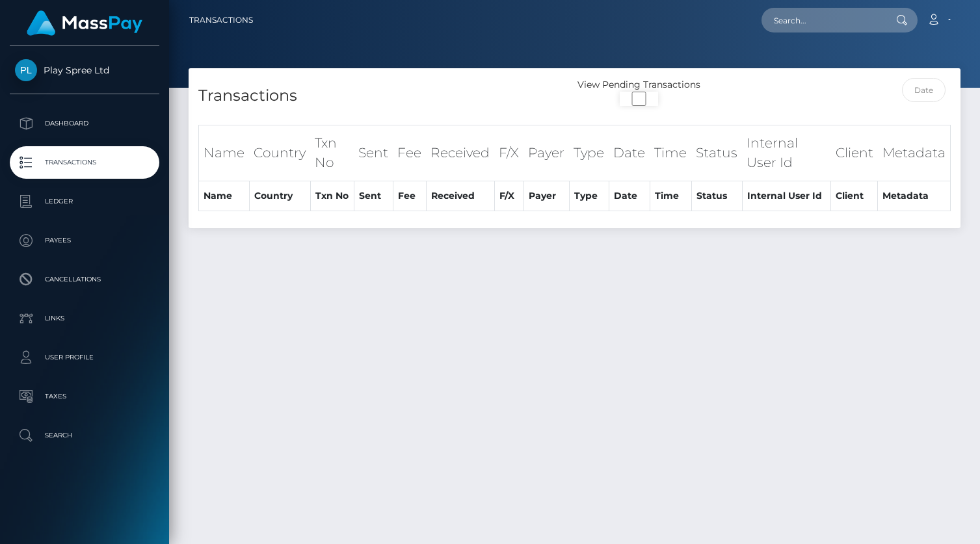 This screenshot has height=544, width=980. Describe the element at coordinates (84, 436) in the screenshot. I see `a: Search` at that location.